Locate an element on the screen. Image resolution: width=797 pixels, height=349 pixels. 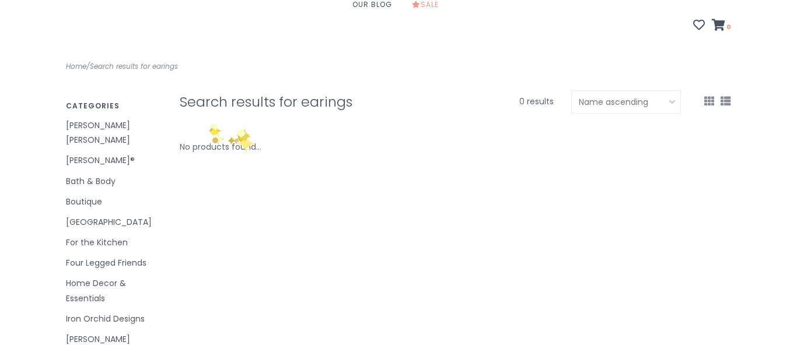
a: For the Kitchen is located at coordinates (114, 243).